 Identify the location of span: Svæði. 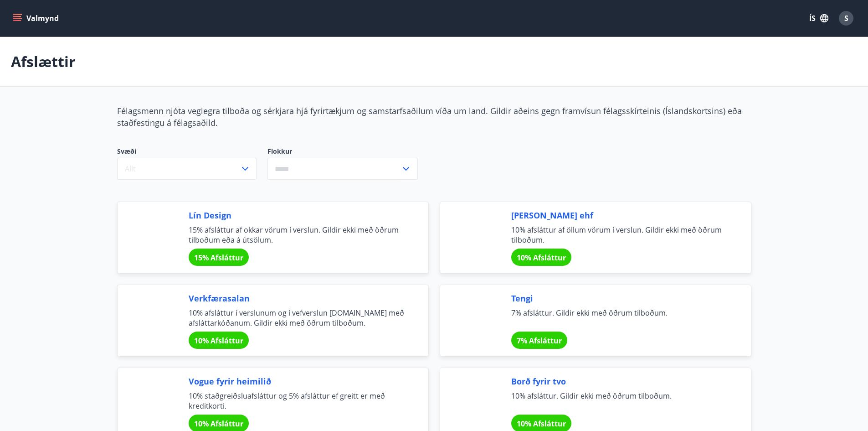
(187, 152).